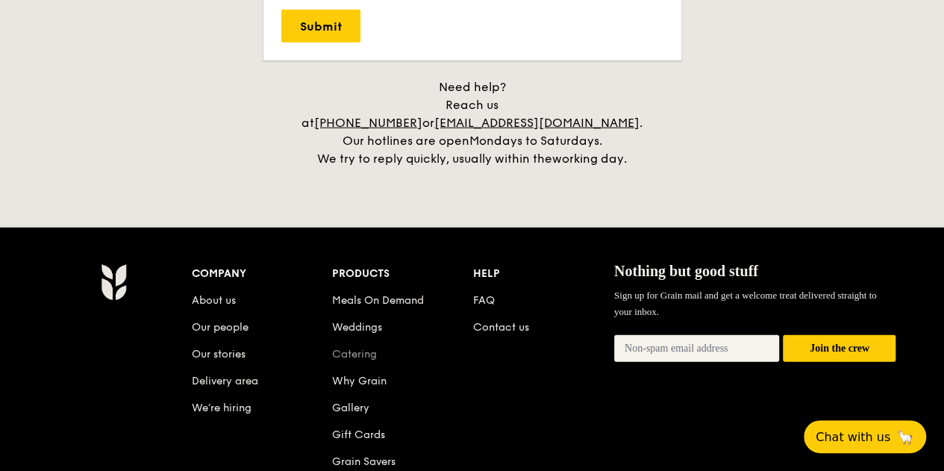 The image size is (944, 471). What do you see at coordinates (213, 300) in the screenshot?
I see `a: About us` at bounding box center [213, 300].